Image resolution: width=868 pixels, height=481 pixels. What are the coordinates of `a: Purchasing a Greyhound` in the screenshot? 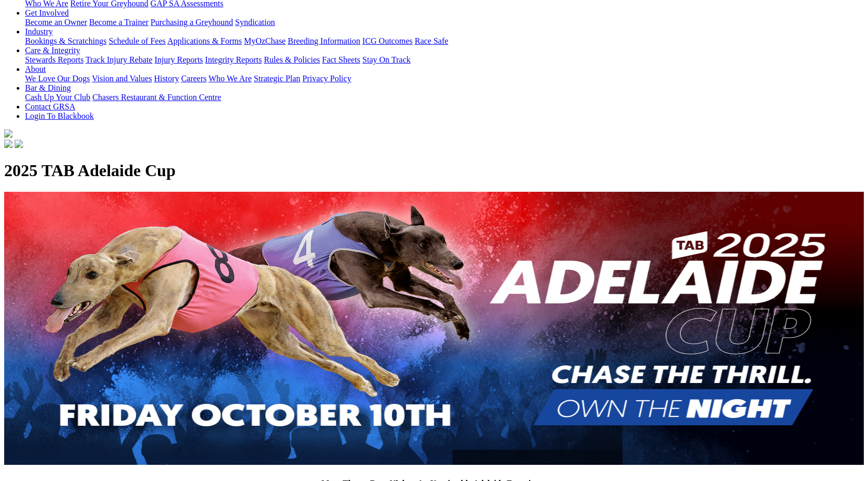 It's located at (192, 22).